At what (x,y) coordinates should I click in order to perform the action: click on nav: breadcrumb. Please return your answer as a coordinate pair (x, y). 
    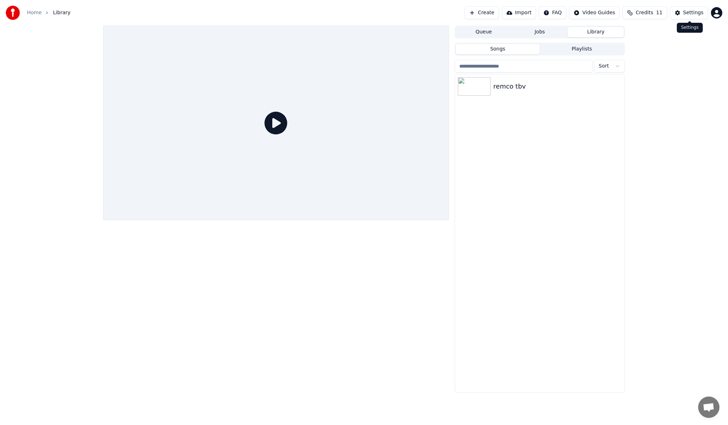
    Looking at the image, I should click on (49, 13).